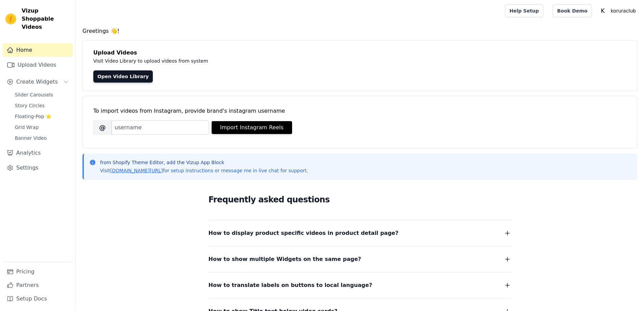  What do you see at coordinates (34, 95) in the screenshot?
I see `span: Slider Carousels` at bounding box center [34, 95].